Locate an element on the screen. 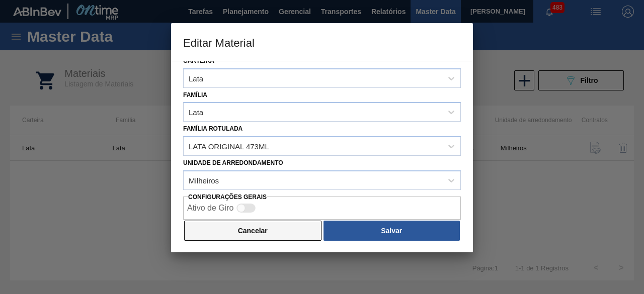 This screenshot has height=294, width=644. label: Carteira is located at coordinates (199, 61).